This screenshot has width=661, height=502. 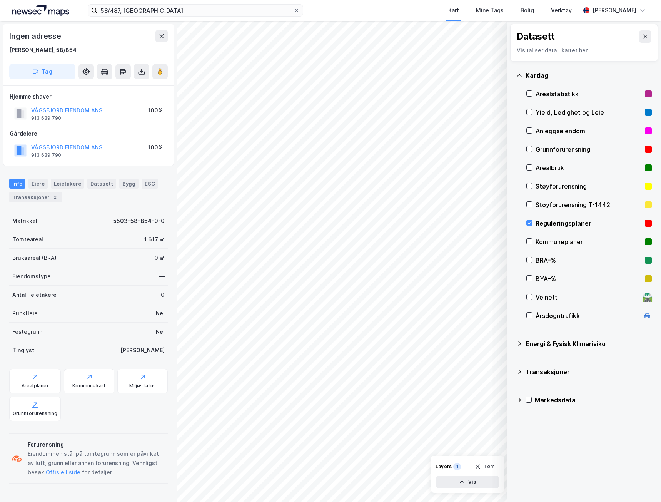 I want to click on div: Energi & Fysisk Klimarisiko, so click(x=589, y=344).